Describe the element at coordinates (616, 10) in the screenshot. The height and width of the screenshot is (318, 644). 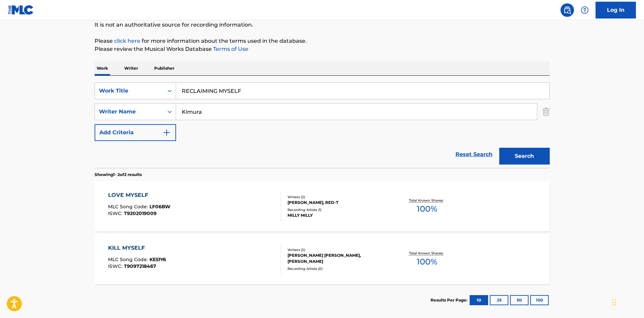
I see `a: Log In` at that location.